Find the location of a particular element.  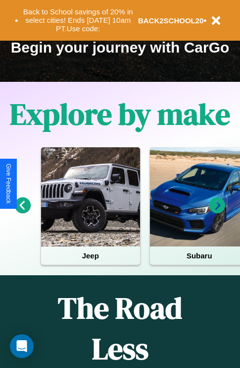

div: Give Feedback is located at coordinates (8, 183).